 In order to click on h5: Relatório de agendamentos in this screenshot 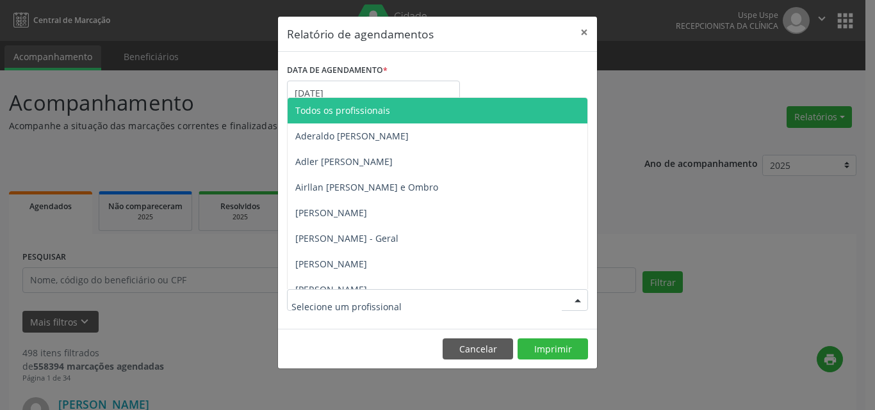, I will do `click(360, 34)`.